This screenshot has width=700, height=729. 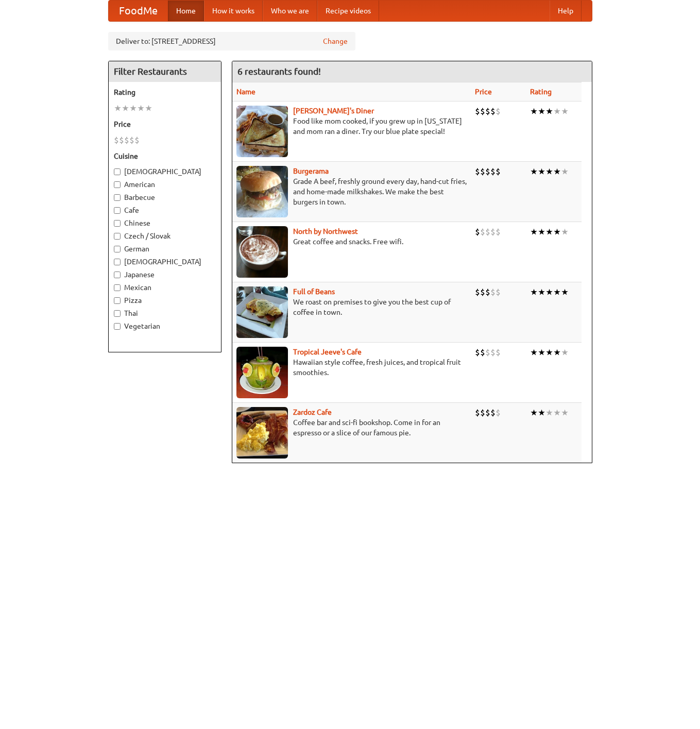 I want to click on p: Great coffee and snacks. Free wifi., so click(x=352, y=242).